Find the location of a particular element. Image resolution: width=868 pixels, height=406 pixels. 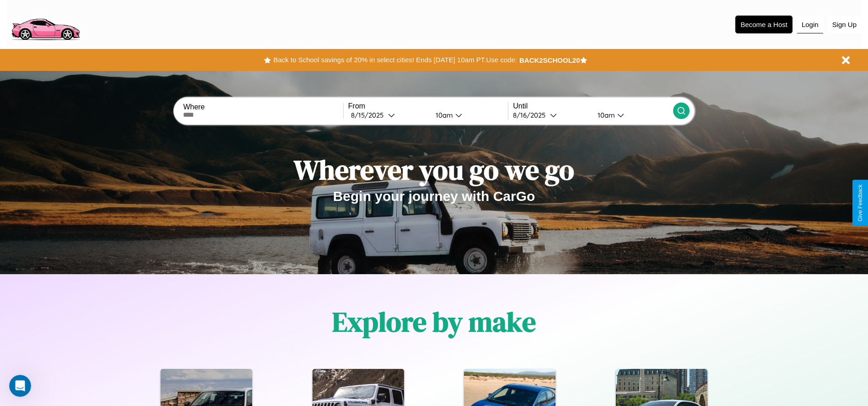

button: 8/15/2025 is located at coordinates (388, 115).